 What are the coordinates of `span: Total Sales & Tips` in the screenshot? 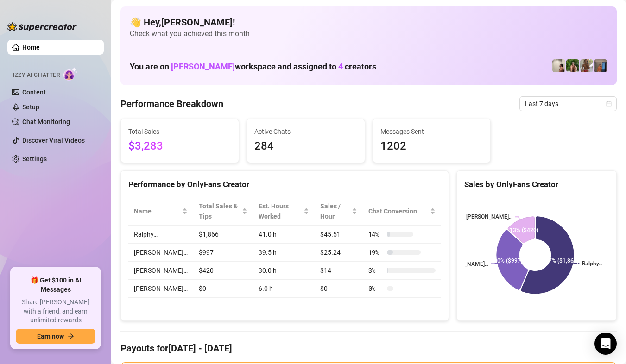 It's located at (219, 211).